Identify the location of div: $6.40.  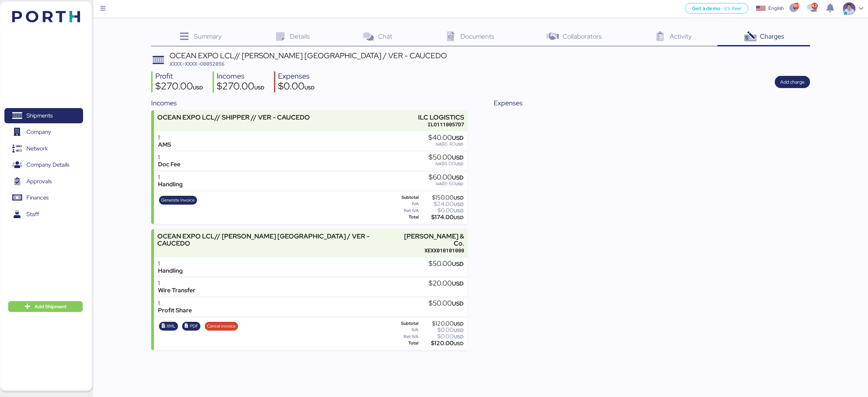
(446, 144).